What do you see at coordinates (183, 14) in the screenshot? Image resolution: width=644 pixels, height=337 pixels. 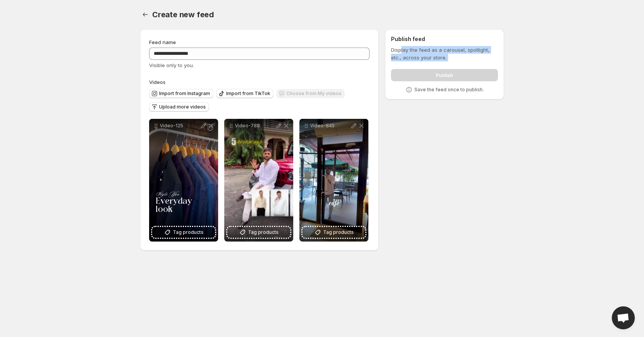 I see `span: Create new feed` at bounding box center [183, 14].